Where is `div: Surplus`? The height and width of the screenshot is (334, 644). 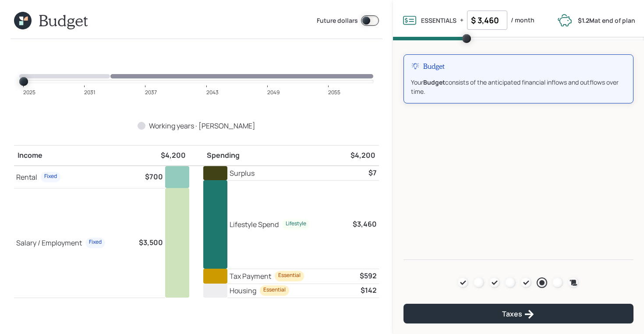 div: Surplus is located at coordinates (242, 173).